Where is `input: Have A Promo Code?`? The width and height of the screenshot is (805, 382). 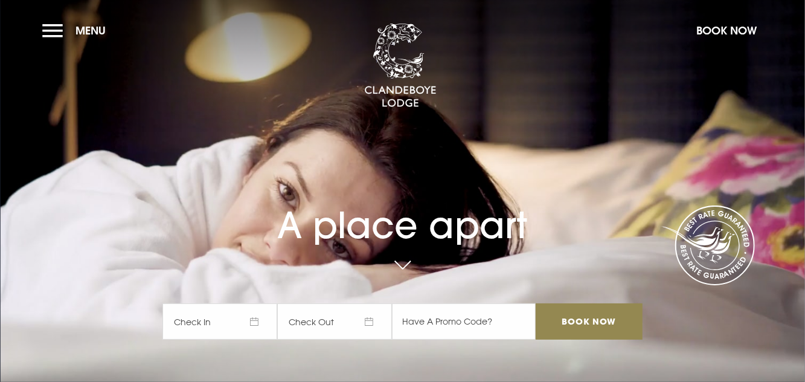
input: Have A Promo Code? is located at coordinates (464, 321).